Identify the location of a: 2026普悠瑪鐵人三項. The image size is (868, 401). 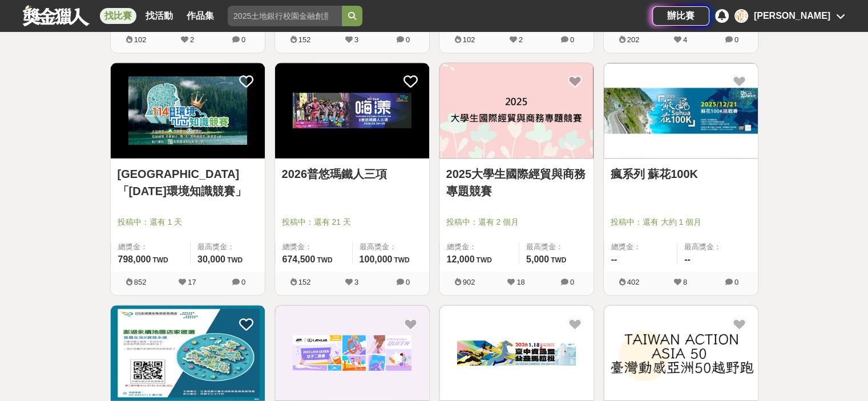
(352, 174).